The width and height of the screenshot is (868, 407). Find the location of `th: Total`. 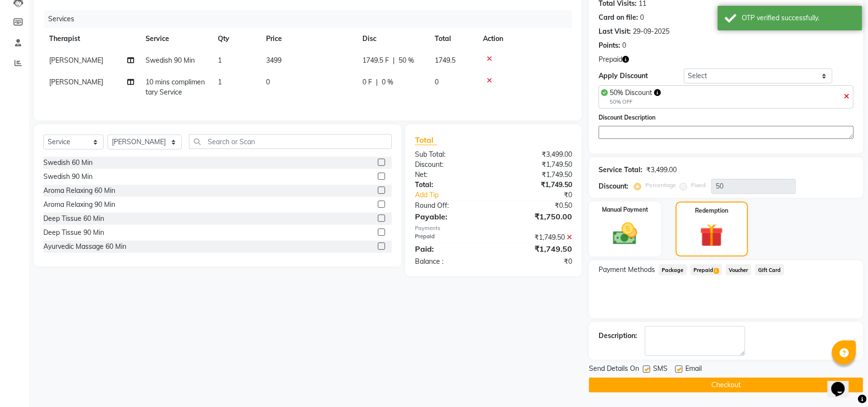

th: Total is located at coordinates (454, 38).